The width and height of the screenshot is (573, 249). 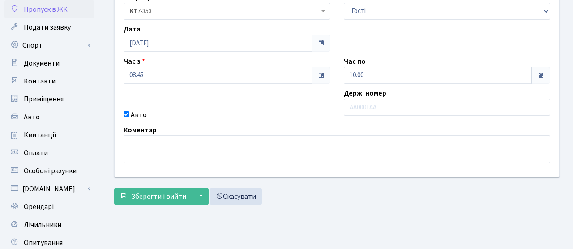 I want to click on label: Час з, so click(x=134, y=61).